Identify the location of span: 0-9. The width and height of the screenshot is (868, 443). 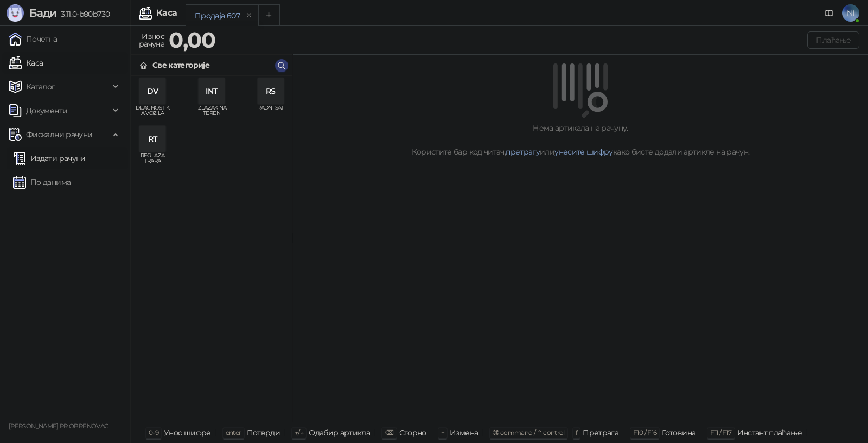
(154, 432).